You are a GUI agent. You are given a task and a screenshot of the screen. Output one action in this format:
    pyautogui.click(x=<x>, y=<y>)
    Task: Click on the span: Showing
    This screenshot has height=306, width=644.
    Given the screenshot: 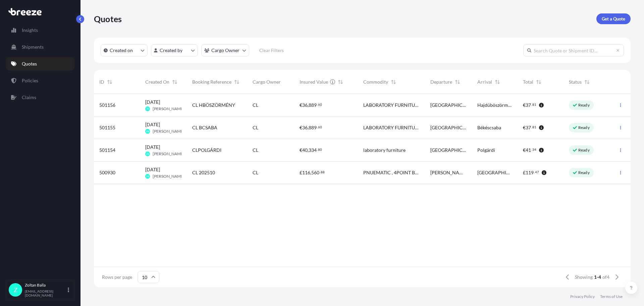 What is the action you would take?
    pyautogui.click(x=584, y=277)
    